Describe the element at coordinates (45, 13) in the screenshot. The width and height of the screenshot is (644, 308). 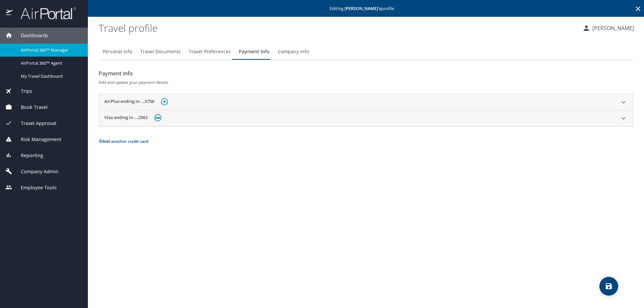
I see `img: airportal-logo.png` at that location.